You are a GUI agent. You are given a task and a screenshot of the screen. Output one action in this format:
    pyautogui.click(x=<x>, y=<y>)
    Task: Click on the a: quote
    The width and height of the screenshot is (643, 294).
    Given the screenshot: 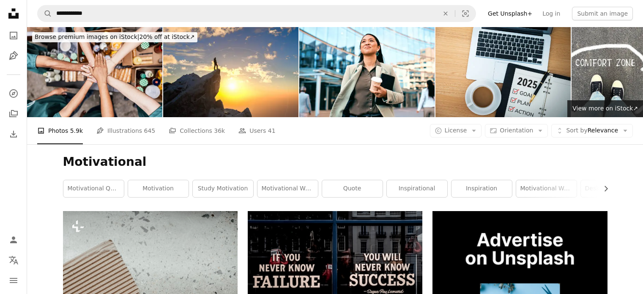 What is the action you would take?
    pyautogui.click(x=352, y=189)
    